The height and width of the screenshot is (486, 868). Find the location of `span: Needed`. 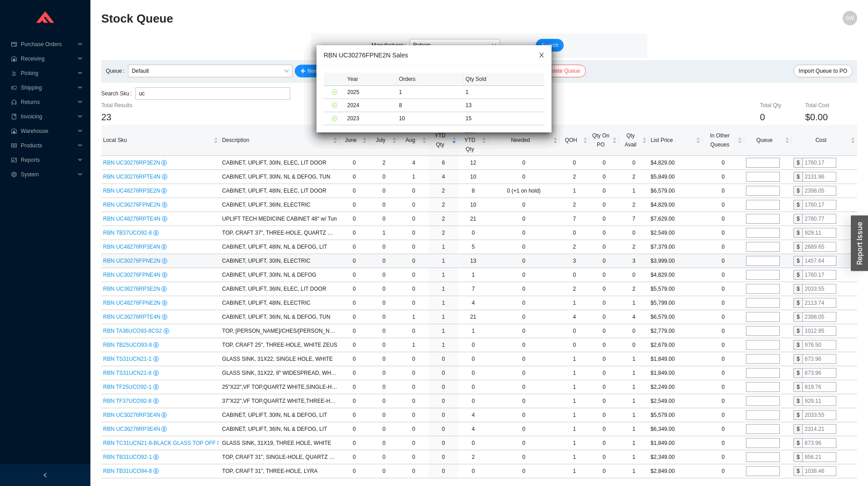

span: Needed is located at coordinates (520, 140).